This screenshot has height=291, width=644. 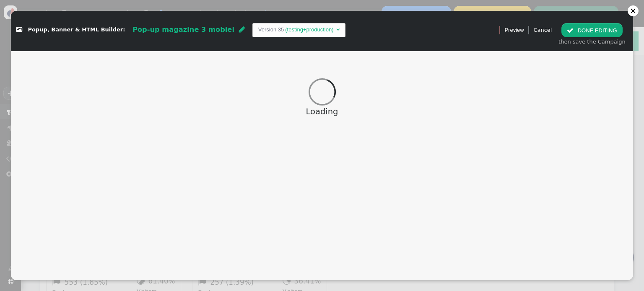 What do you see at coordinates (183, 29) in the screenshot?
I see `span: Pop-up magazine 3 mobiel` at bounding box center [183, 29].